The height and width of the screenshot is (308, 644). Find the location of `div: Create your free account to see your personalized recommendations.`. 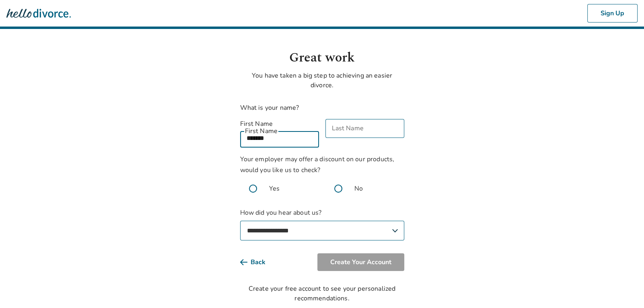

div: Create your free account to see your personalized recommendations. is located at coordinates (322, 294).